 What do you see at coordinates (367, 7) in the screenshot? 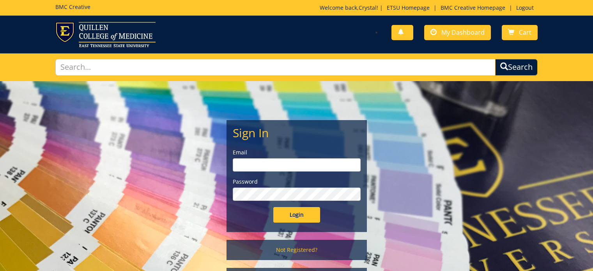
I see `a: Crystal` at bounding box center [367, 7].